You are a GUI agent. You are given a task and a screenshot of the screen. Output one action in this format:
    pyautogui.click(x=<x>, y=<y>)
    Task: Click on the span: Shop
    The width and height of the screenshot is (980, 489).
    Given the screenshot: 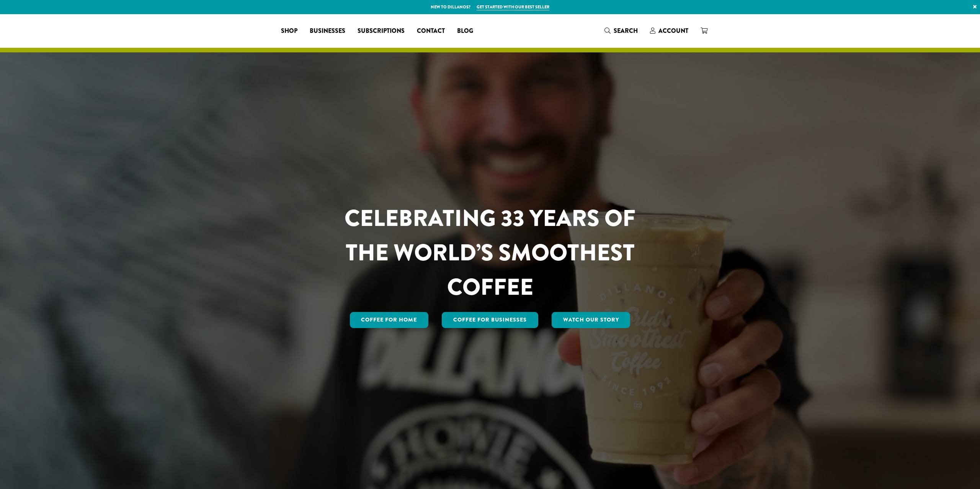 What is the action you would take?
    pyautogui.click(x=289, y=31)
    